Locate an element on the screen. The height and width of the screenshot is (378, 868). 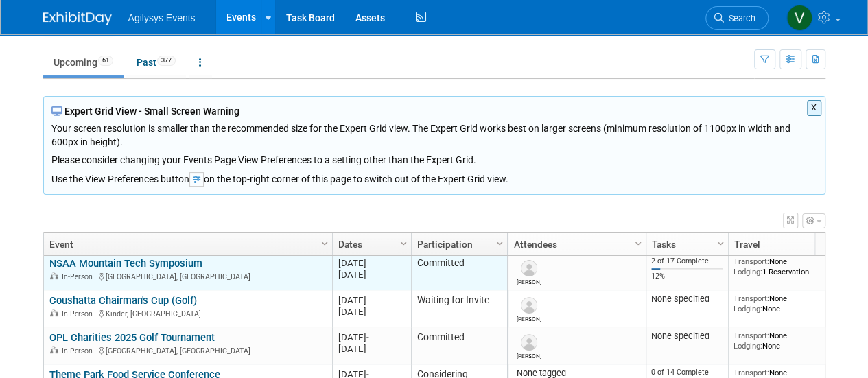
img: Robert Egan is located at coordinates (529, 305).